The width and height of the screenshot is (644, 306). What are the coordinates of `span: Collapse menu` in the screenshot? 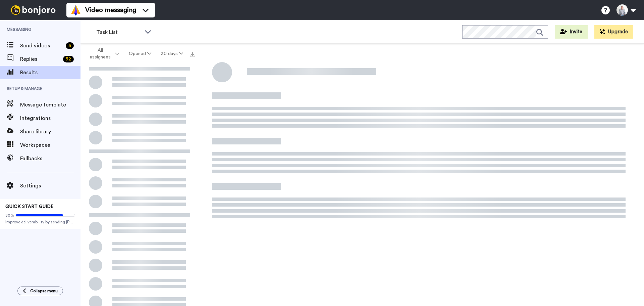 It's located at (44, 290).